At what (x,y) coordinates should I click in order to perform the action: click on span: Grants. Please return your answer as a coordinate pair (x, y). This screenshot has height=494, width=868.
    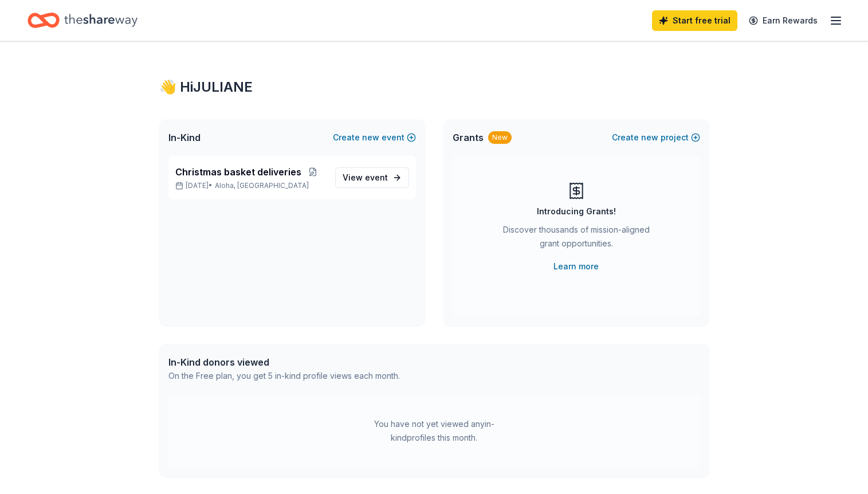
    Looking at the image, I should click on (468, 138).